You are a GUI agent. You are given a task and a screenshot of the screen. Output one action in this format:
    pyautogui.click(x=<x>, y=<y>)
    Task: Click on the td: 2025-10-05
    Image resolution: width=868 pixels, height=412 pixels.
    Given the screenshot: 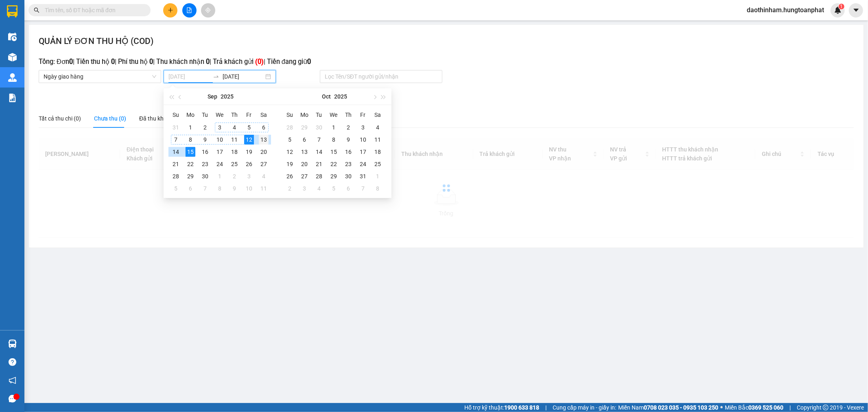 What is the action you would take?
    pyautogui.click(x=175, y=188)
    